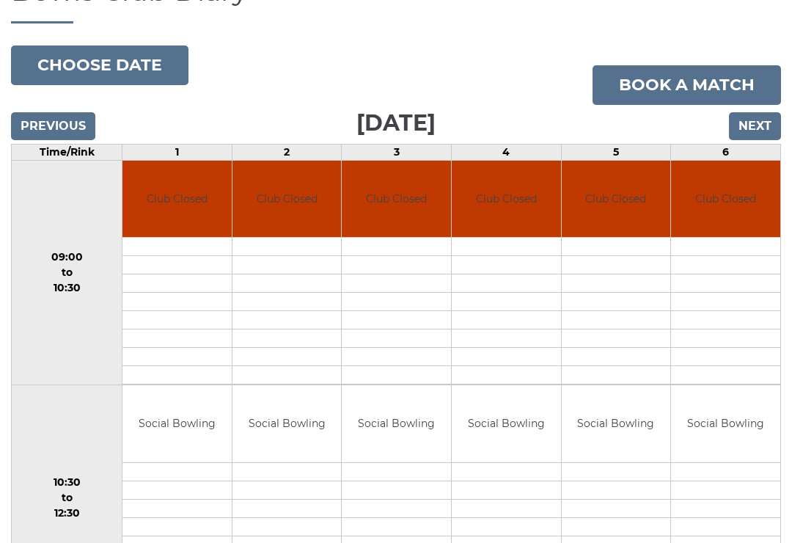 The image size is (792, 543). What do you see at coordinates (507, 153) in the screenshot?
I see `td: 4` at bounding box center [507, 153].